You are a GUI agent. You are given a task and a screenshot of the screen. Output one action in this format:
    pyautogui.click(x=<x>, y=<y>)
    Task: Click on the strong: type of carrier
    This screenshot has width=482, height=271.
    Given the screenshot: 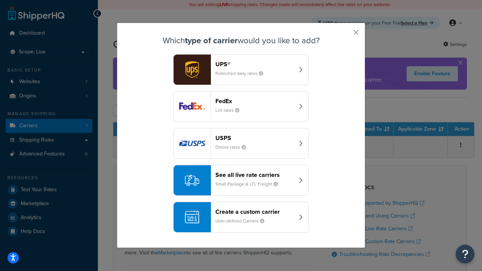 What is the action you would take?
    pyautogui.click(x=211, y=40)
    